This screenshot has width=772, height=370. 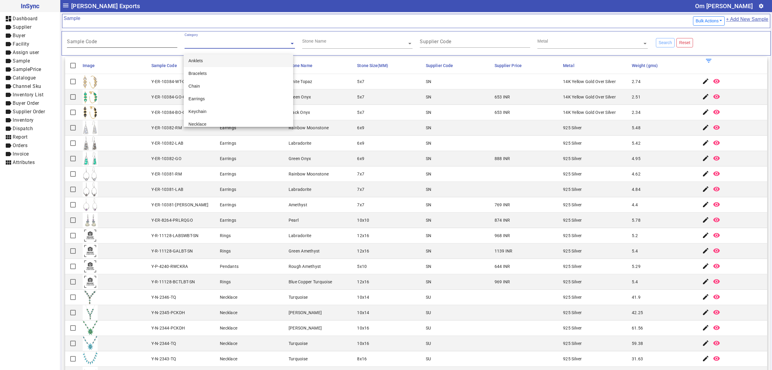 I want to click on img: fc650671-0767-4822-9a64-faea5dca9abc, so click(x=90, y=220).